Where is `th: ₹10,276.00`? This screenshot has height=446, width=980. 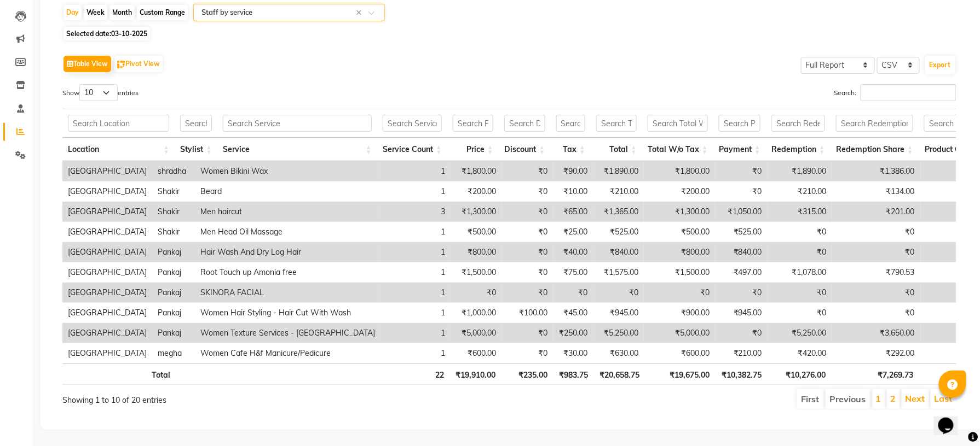 th: ₹10,276.00 is located at coordinates (799, 374).